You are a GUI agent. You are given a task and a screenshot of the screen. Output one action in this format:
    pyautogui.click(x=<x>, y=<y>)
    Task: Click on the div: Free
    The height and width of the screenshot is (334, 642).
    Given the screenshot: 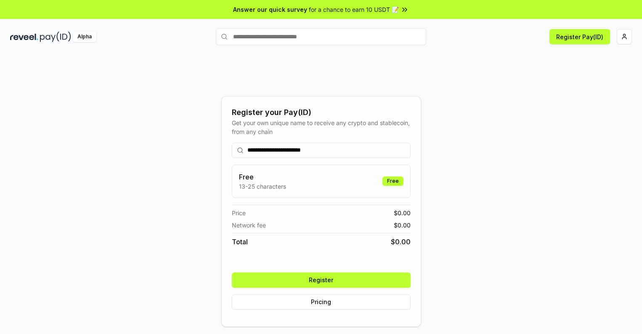 What is the action you would take?
    pyautogui.click(x=393, y=181)
    